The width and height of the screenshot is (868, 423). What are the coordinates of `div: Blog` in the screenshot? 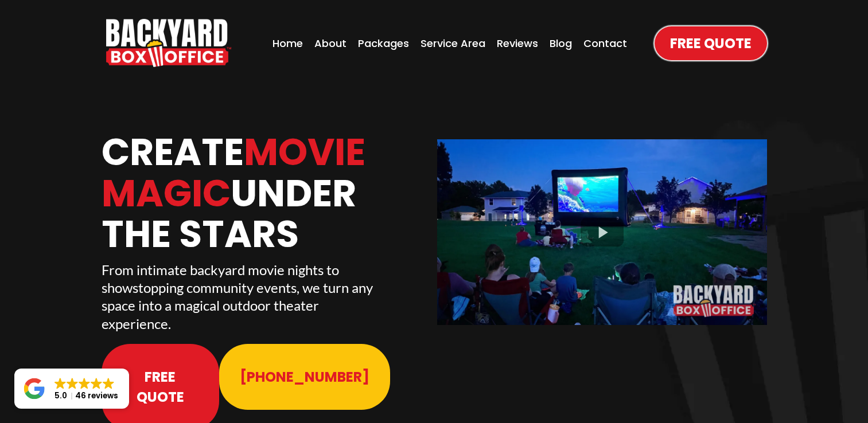 It's located at (561, 43).